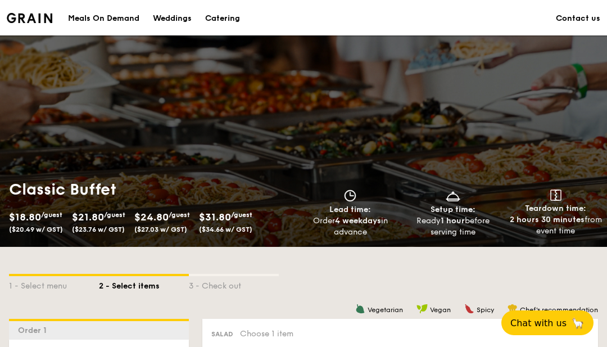 This screenshot has height=347, width=607. What do you see at coordinates (161, 228) in the screenshot?
I see `span: ($27.03 w/ GST)` at bounding box center [161, 228].